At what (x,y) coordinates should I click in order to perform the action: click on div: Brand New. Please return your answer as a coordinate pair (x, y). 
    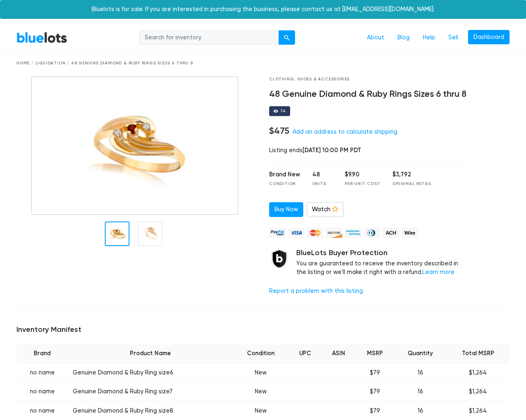
    Looking at the image, I should click on (284, 175).